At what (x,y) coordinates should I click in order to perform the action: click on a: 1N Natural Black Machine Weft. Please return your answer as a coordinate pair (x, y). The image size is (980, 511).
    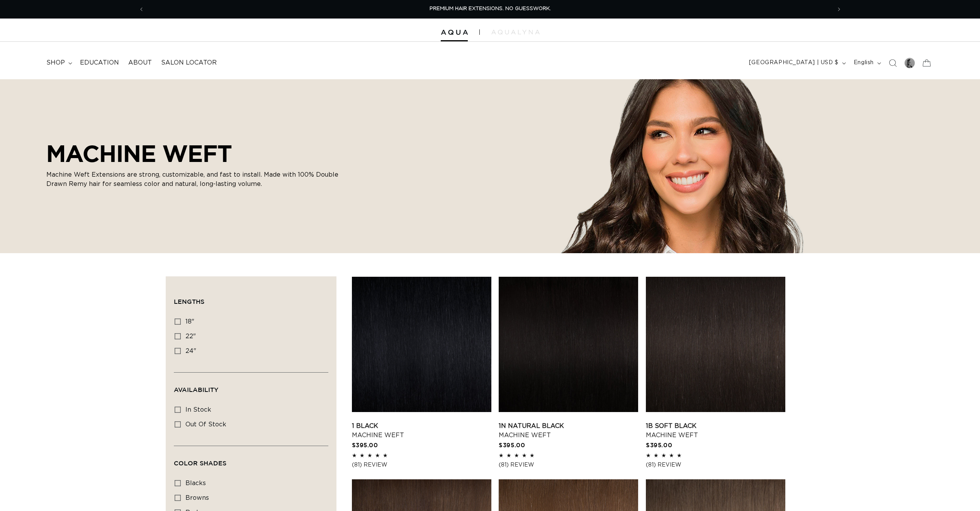
    Looking at the image, I should click on (568, 430).